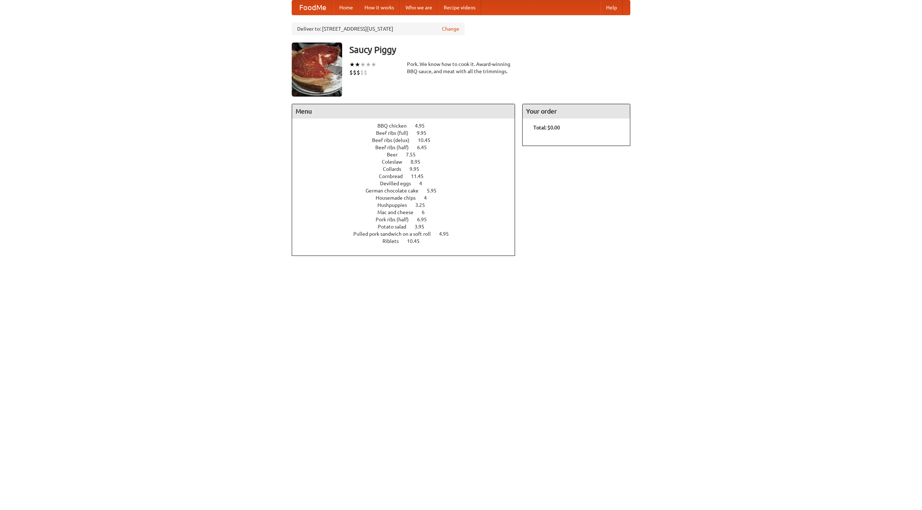 This screenshot has width=922, height=510. Describe the element at coordinates (399, 198) in the screenshot. I see `span: Housemade chips` at that location.